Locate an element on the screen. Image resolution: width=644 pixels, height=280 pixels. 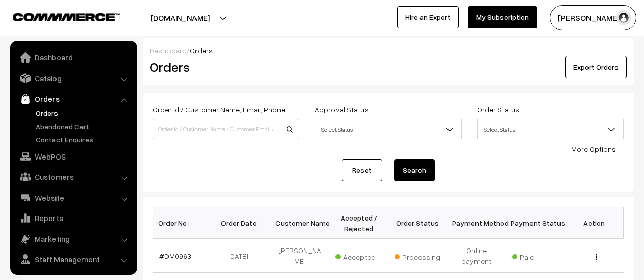
th: Order Date is located at coordinates (241, 223).